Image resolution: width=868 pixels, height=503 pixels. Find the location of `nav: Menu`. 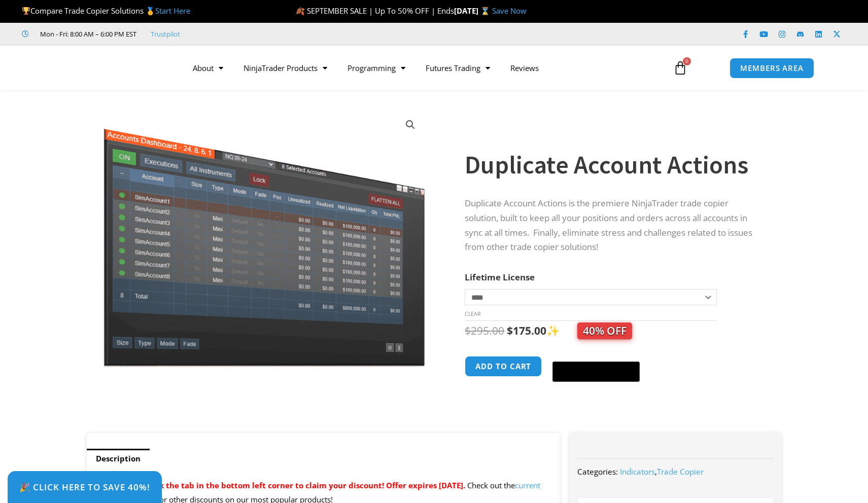

nav: Menu is located at coordinates (422, 68).